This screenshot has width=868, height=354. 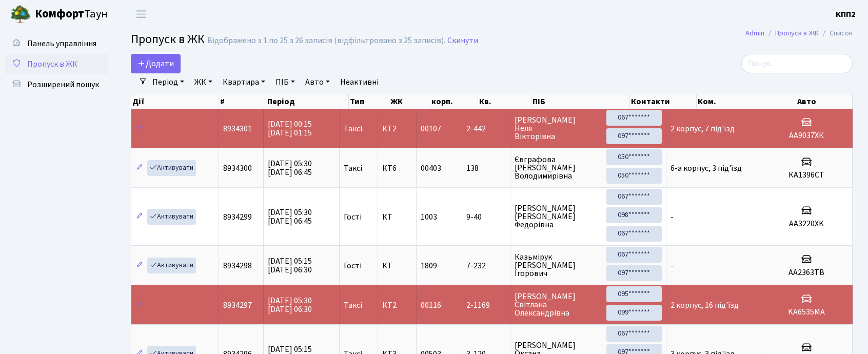 I want to click on th: корп., so click(x=454, y=101).